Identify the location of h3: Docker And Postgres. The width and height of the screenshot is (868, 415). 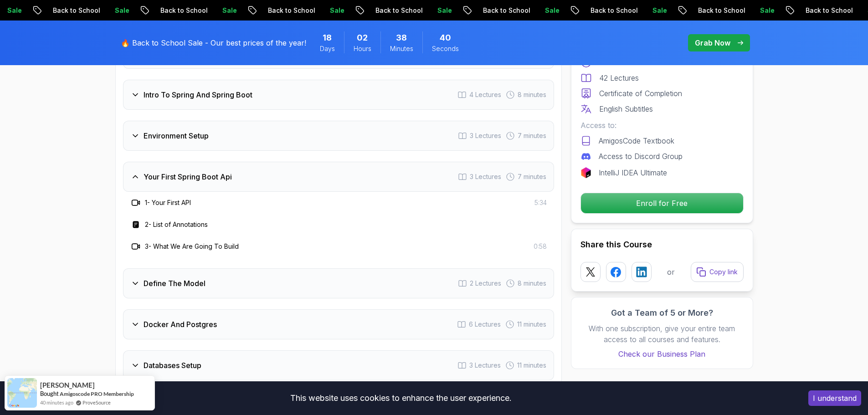
(180, 324).